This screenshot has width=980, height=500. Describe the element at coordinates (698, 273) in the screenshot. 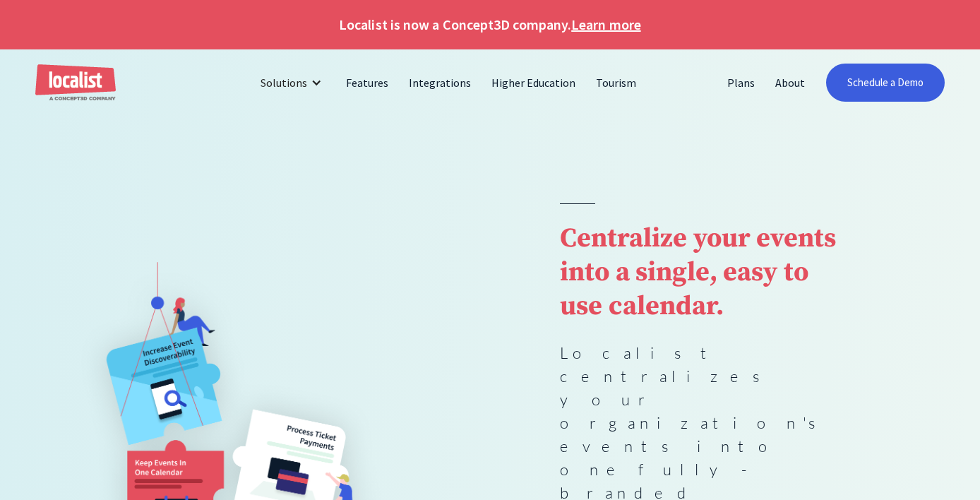

I see `strong: Centralize your events into a single, easy to use calendar.` at that location.